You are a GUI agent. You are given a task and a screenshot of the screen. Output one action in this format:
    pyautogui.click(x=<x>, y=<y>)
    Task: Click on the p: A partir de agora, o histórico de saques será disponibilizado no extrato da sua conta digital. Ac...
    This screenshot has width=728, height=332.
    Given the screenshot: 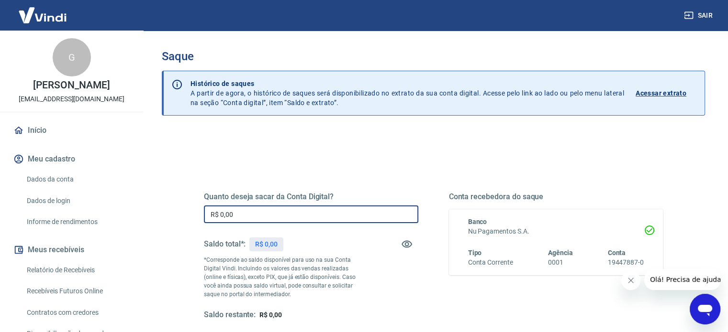 What is the action you would take?
    pyautogui.click(x=407, y=93)
    